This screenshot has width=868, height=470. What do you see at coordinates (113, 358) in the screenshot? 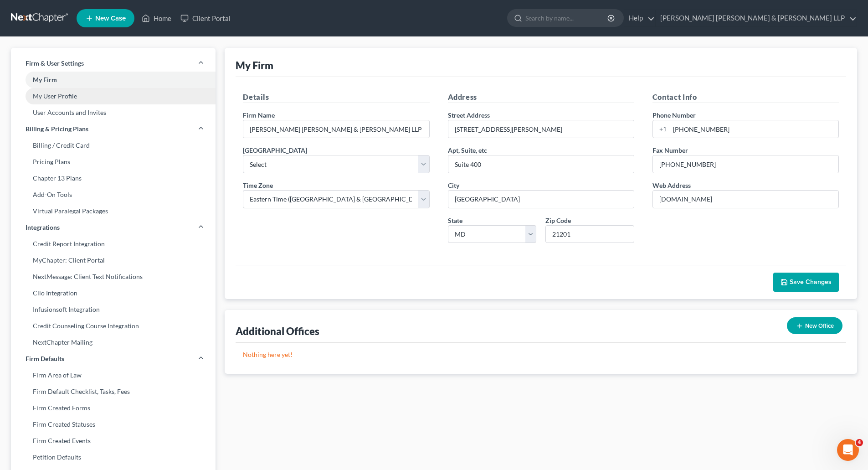
I see `a: Firm Defaults` at bounding box center [113, 358].